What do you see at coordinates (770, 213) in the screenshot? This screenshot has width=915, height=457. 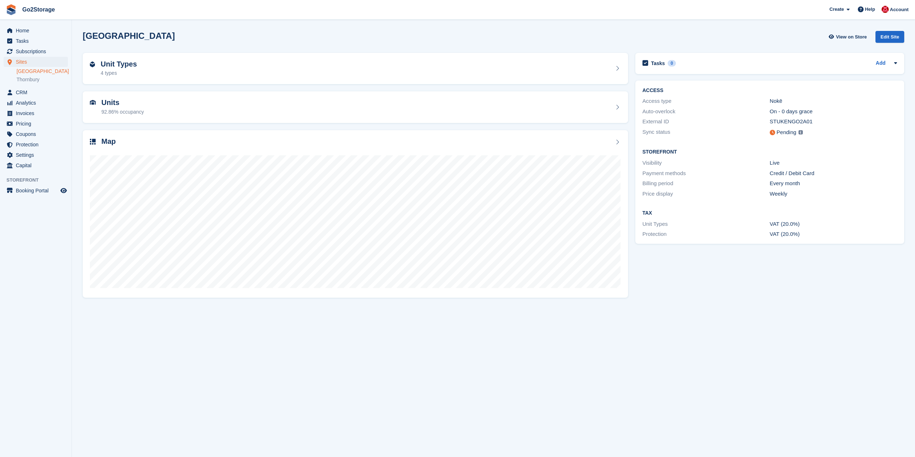 I see `h2: Tax` at bounding box center [770, 213].